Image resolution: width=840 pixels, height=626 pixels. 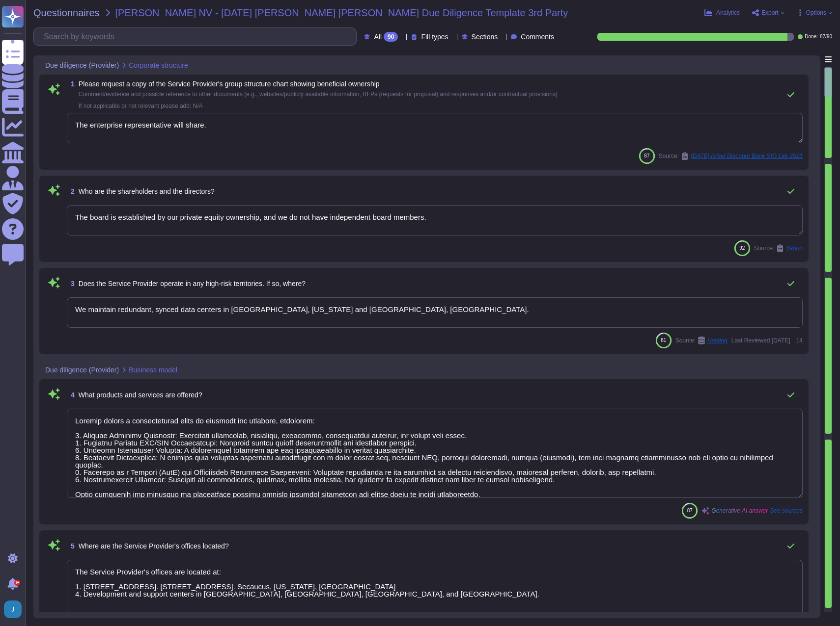 What do you see at coordinates (811, 37) in the screenshot?
I see `span: Done:` at bounding box center [811, 37].